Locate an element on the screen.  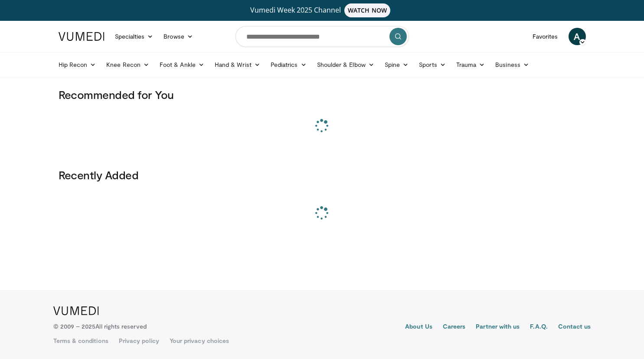
h3: Recently Added is located at coordinates (322, 175).